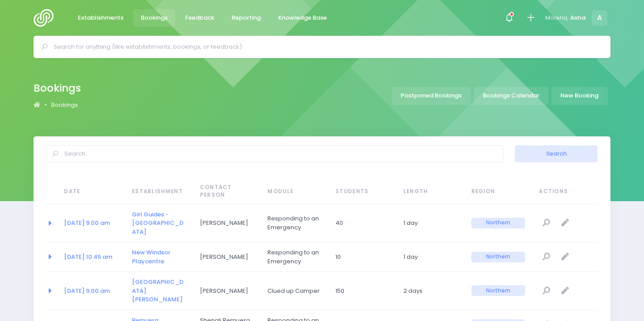 This screenshot has height=321, width=644. I want to click on td: Girl Guides - Stanmore Bay, so click(160, 223).